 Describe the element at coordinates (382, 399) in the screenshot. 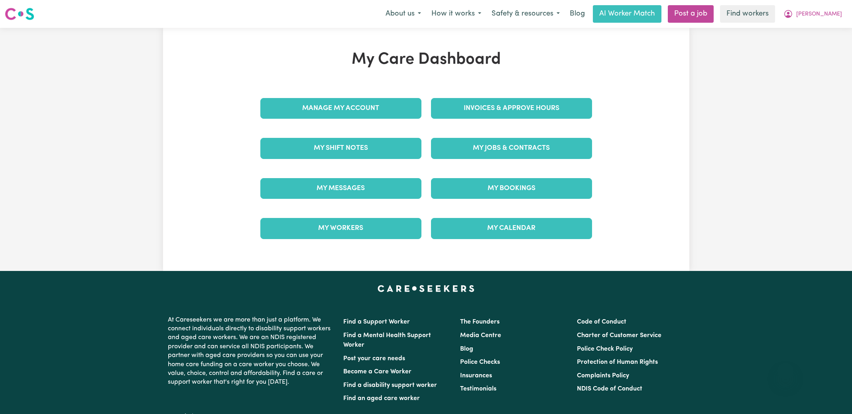

I see `a: Find an aged care worker` at that location.